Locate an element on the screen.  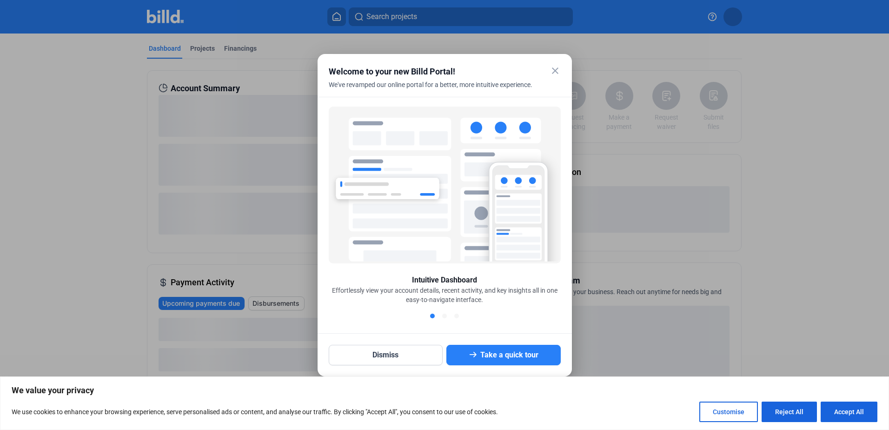
p: We value your privacy is located at coordinates (445, 390).